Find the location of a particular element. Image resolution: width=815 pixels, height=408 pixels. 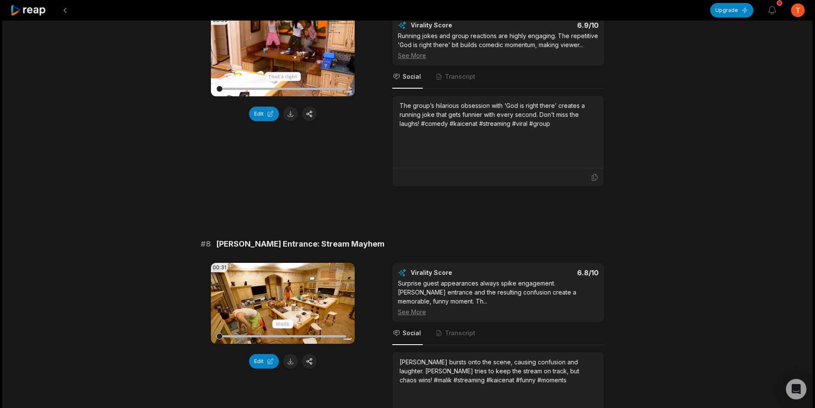

div: Open Intercom Messenger is located at coordinates (796, 389).